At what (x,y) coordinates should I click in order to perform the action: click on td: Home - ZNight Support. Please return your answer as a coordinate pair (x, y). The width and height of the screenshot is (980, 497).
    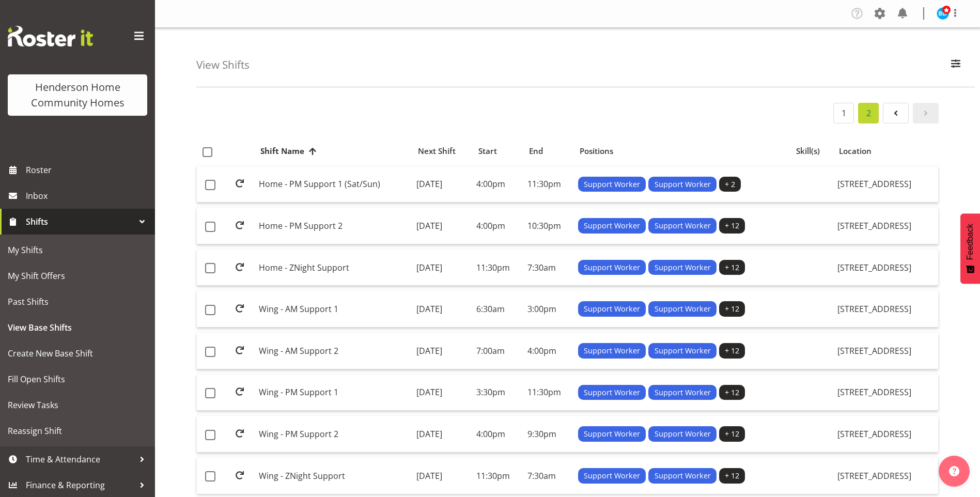
    Looking at the image, I should click on (333, 267).